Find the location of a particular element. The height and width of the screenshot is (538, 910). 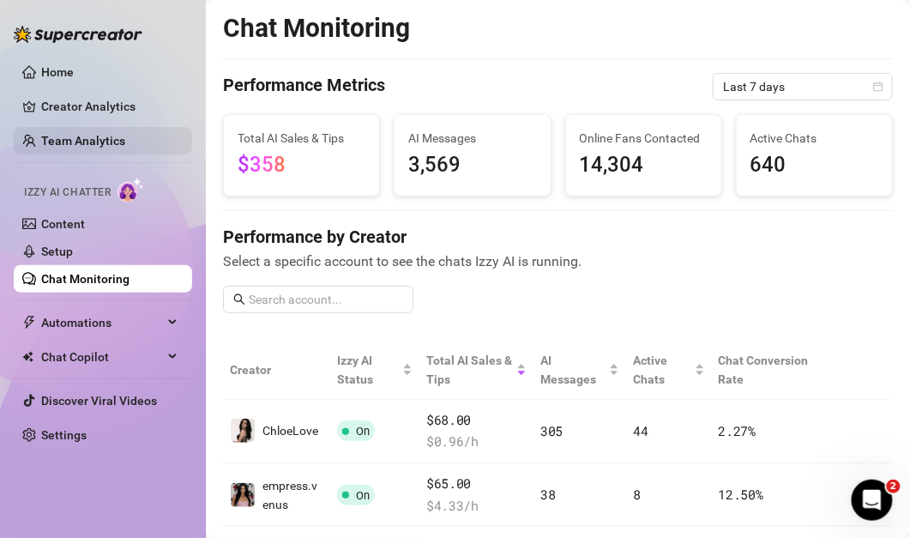

th: Izzy AI Status is located at coordinates (375, 370).